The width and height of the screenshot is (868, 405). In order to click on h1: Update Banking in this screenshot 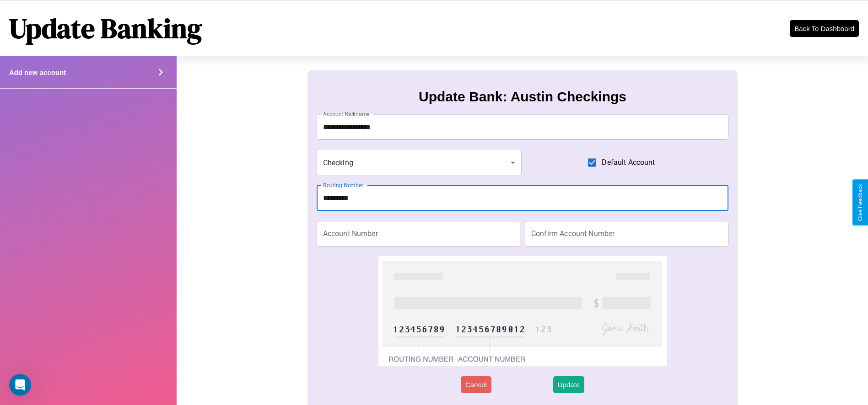, I will do `click(105, 29)`.